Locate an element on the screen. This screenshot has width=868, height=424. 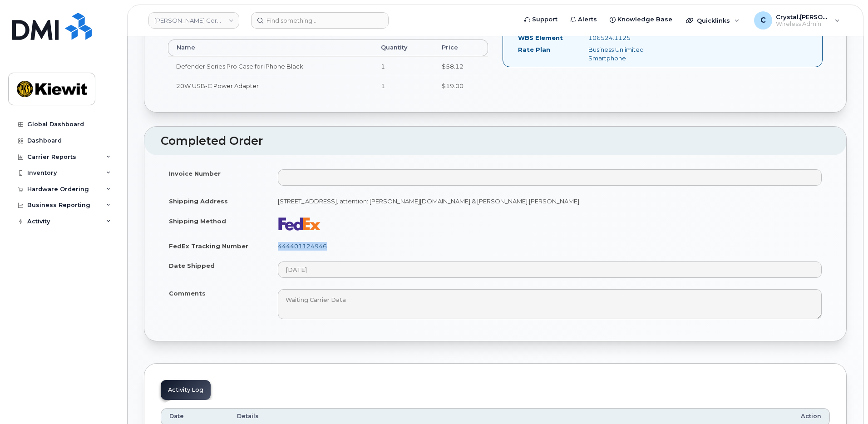
span: Quicklinks is located at coordinates (713, 21).